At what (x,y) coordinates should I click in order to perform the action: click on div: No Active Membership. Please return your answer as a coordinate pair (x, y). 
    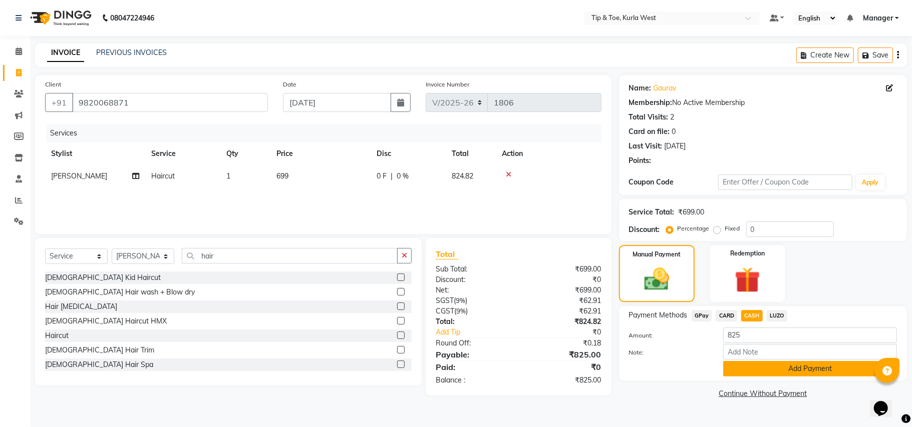
    Looking at the image, I should click on (762, 103).